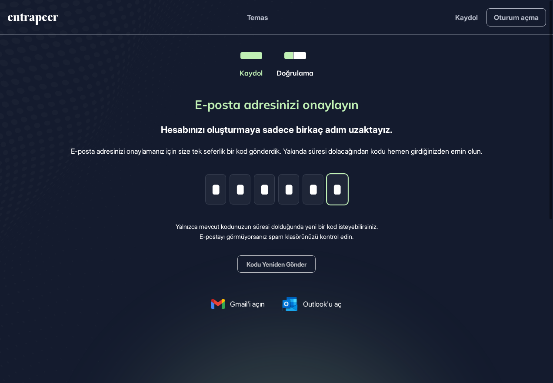 The height and width of the screenshot is (383, 553). What do you see at coordinates (295, 73) in the screenshot?
I see `div: Doğrulama` at bounding box center [295, 73].